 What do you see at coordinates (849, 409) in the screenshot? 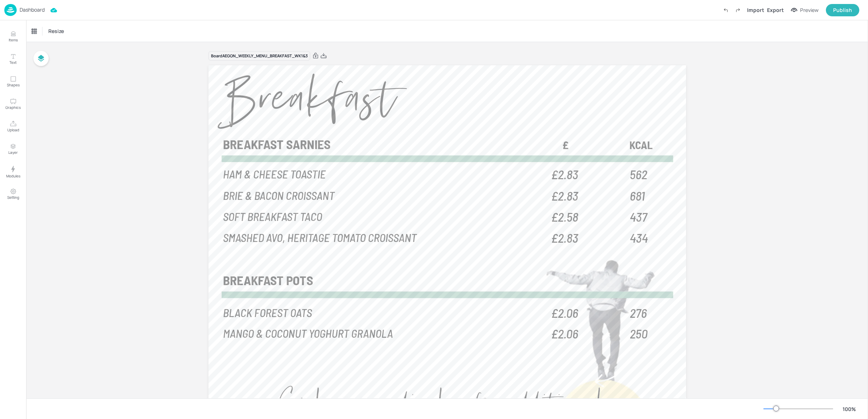
I see `div: 100 %` at bounding box center [849, 409].